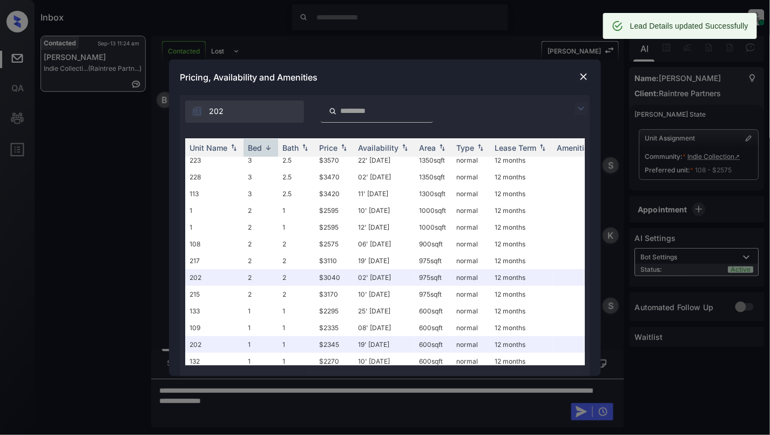  What do you see at coordinates (328, 147) in the screenshot?
I see `div: Price` at bounding box center [328, 147].